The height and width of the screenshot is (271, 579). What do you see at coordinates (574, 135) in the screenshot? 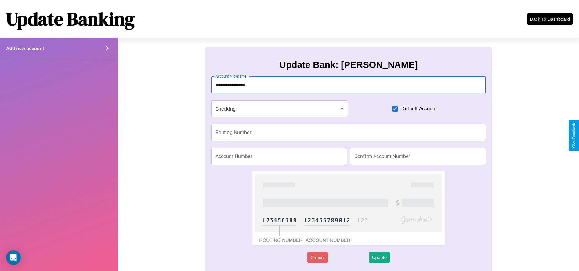
I see `div: Give Feedback` at bounding box center [574, 135].